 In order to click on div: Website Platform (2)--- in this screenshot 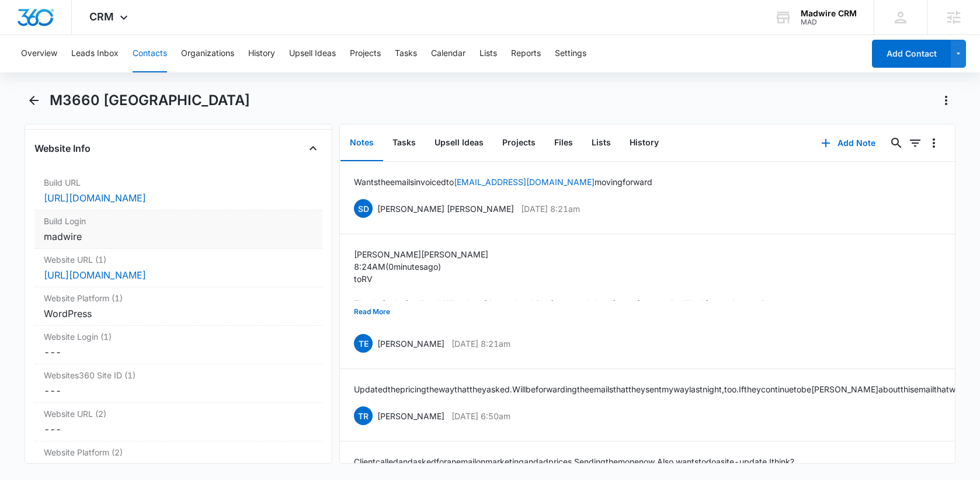, I will do `click(178, 461)`.